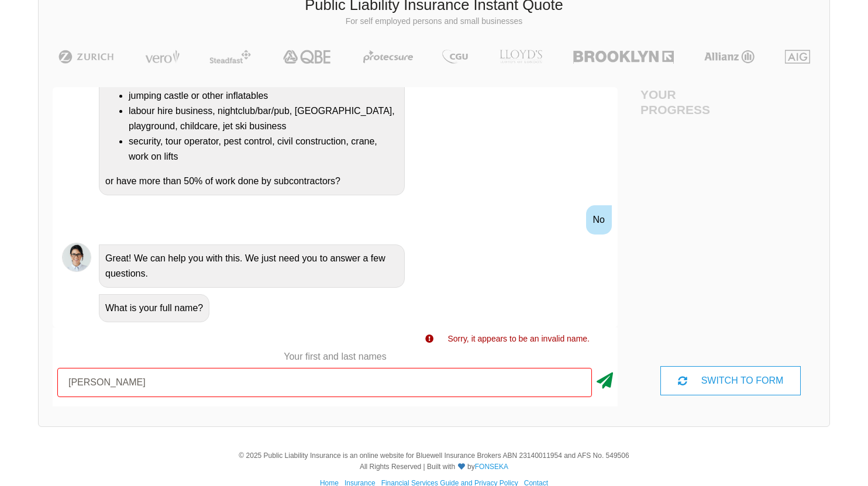  I want to click on img: Chatbot | PLI, so click(76, 257).